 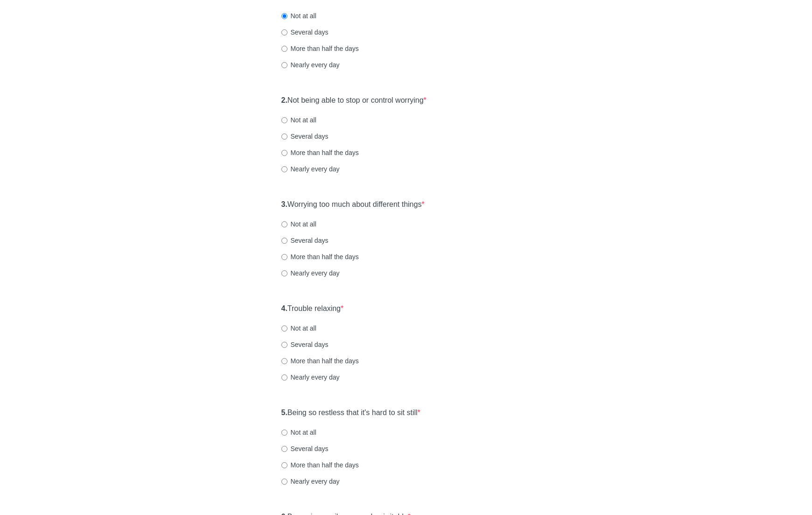 I want to click on strong: 4., so click(x=284, y=308).